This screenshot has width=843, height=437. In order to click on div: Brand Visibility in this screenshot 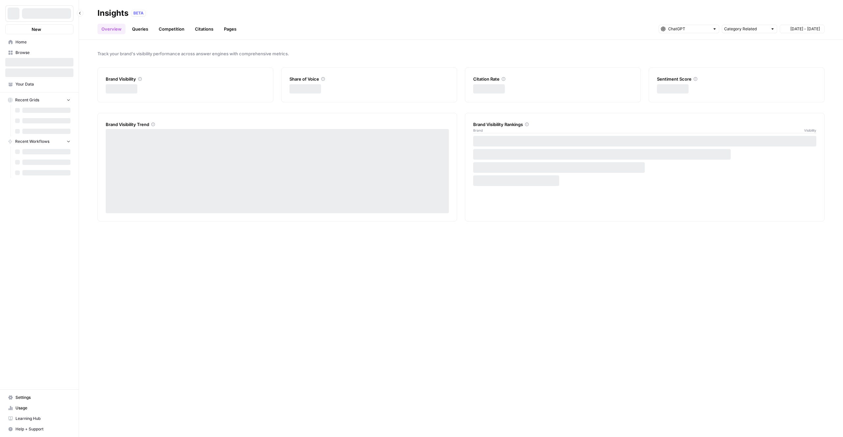, I will do `click(185, 79)`.